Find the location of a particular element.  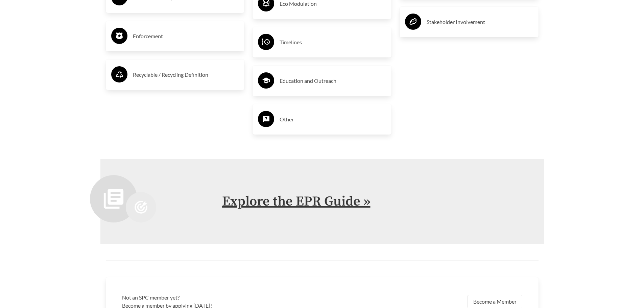

h3: Not an SPC member yet? is located at coordinates (220, 298).